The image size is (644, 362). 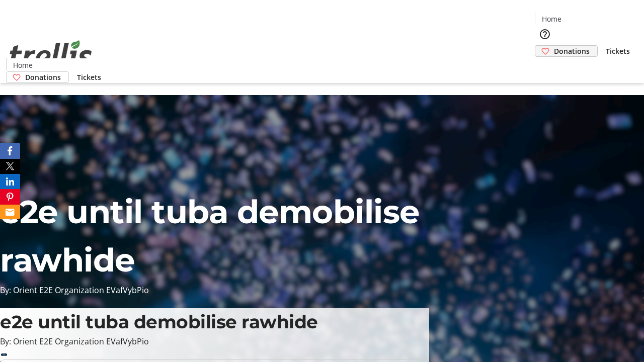 I want to click on button: Help, so click(x=544, y=34).